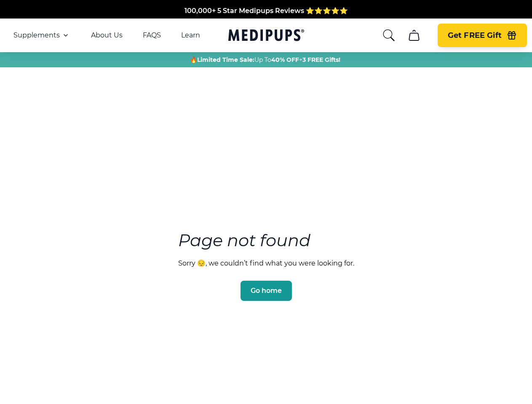  What do you see at coordinates (266, 11) in the screenshot?
I see `span: 100,000+ 5 Star Medipups Reviews ⭐️⭐️⭐️⭐️⭐️` at bounding box center [266, 11].